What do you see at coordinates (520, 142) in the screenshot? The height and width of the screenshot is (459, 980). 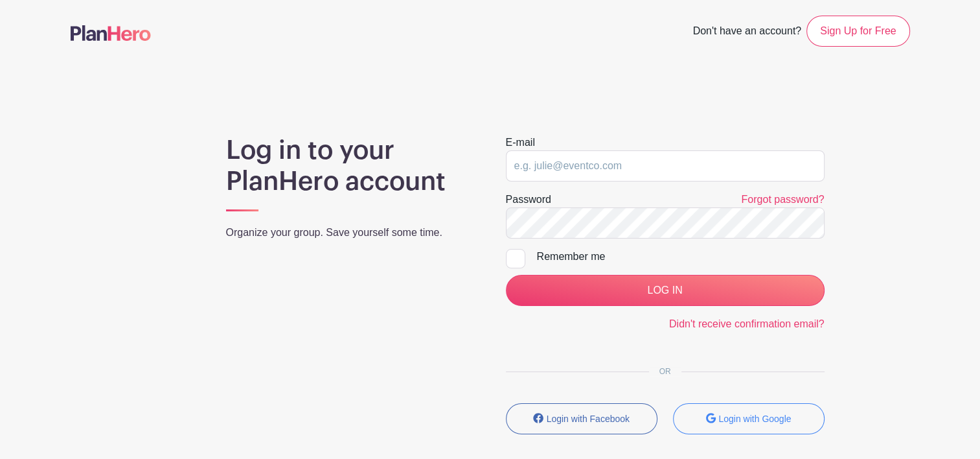 I see `label: E-mail` at bounding box center [520, 142].